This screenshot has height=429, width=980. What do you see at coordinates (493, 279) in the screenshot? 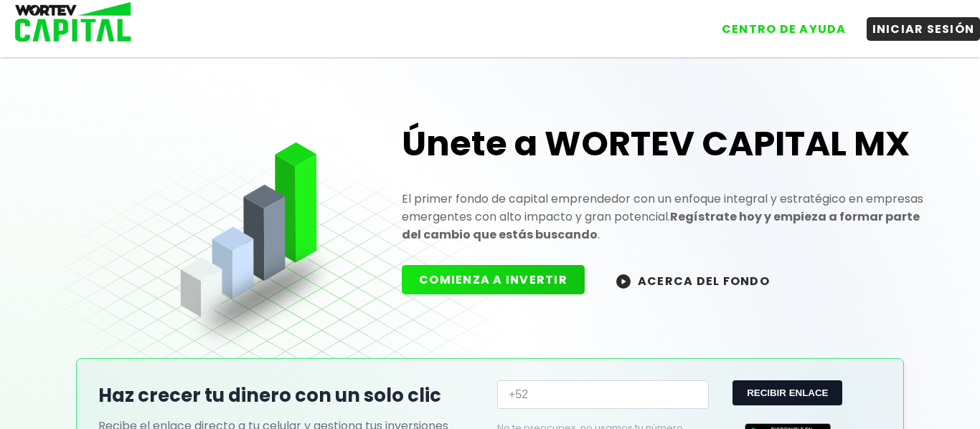
I see `button: COMIENZA A INVERTIR` at bounding box center [493, 279].